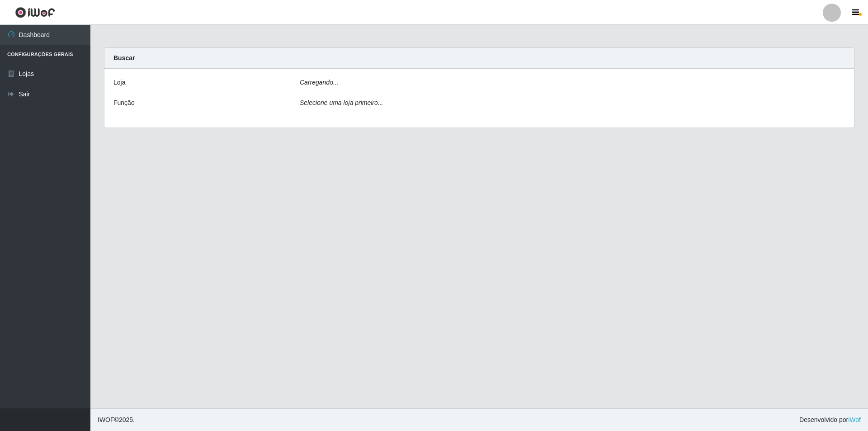 Image resolution: width=868 pixels, height=431 pixels. What do you see at coordinates (106, 420) in the screenshot?
I see `span: IWOF` at bounding box center [106, 420].